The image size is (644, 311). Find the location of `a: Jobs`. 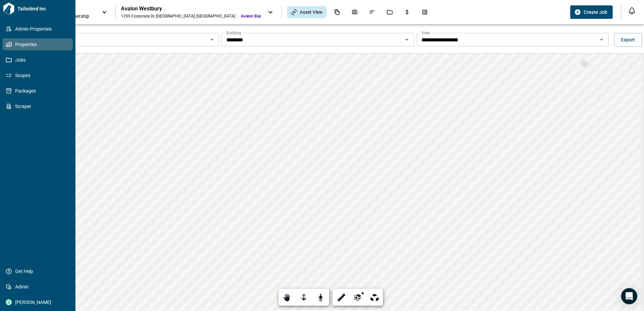

a: Jobs is located at coordinates (38, 60).